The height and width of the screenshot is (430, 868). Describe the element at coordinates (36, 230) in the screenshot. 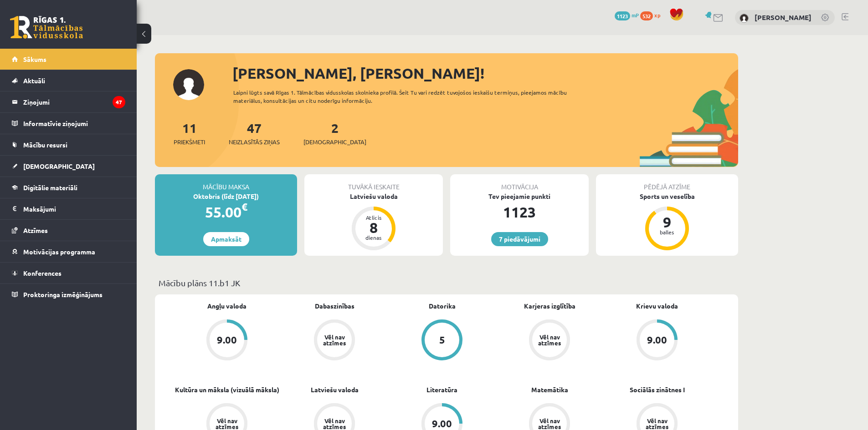

I see `span: Atzīmes` at that location.